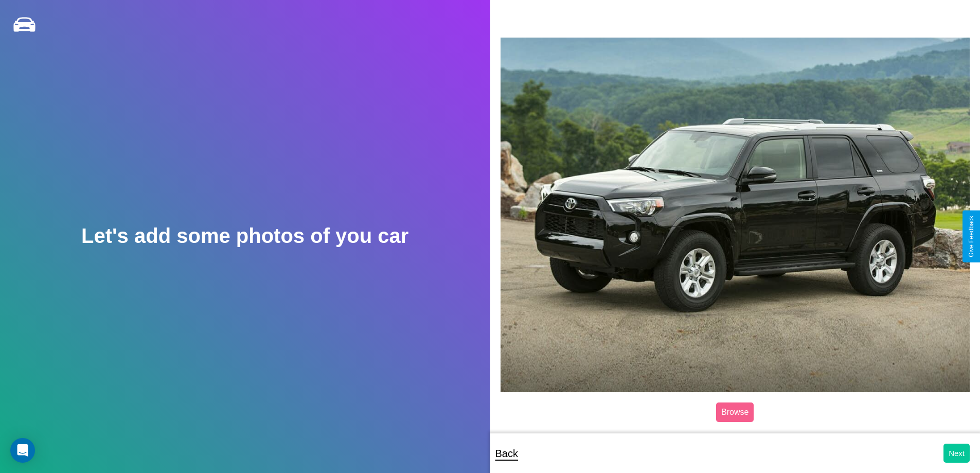 The width and height of the screenshot is (980, 473). I want to click on div: Give Feedback, so click(972, 236).